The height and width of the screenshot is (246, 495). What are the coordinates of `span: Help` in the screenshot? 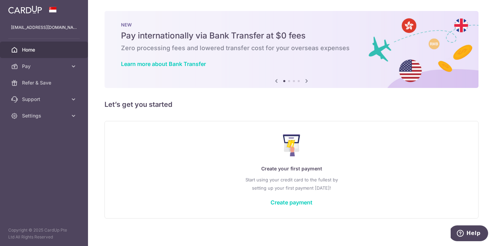 It's located at (23, 8).